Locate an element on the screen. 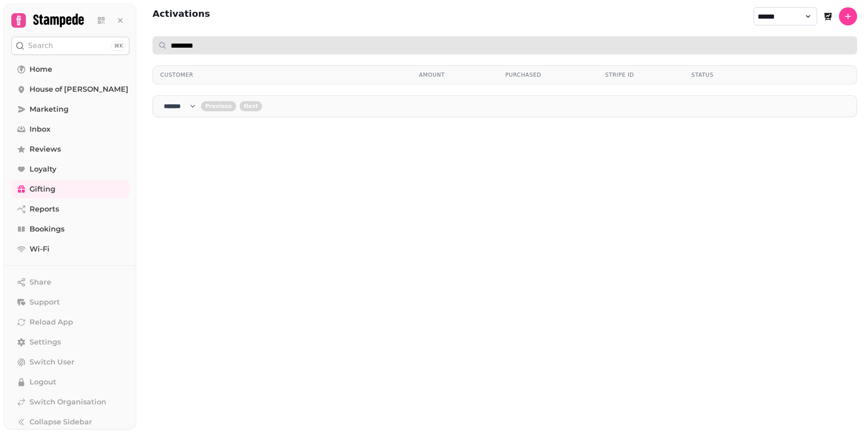 This screenshot has height=433, width=868. span: Settings is located at coordinates (45, 343).